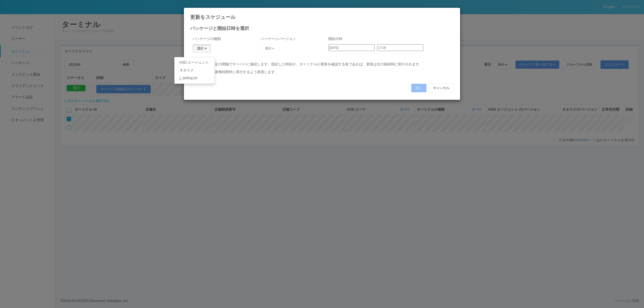 The width and height of the screenshot is (644, 308). I want to click on button: 次へ, so click(419, 88).